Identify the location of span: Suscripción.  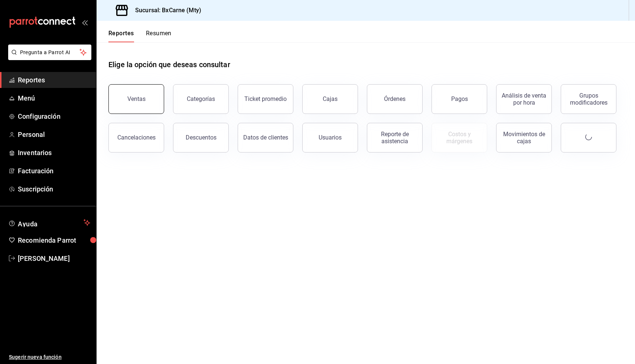
(54, 189).